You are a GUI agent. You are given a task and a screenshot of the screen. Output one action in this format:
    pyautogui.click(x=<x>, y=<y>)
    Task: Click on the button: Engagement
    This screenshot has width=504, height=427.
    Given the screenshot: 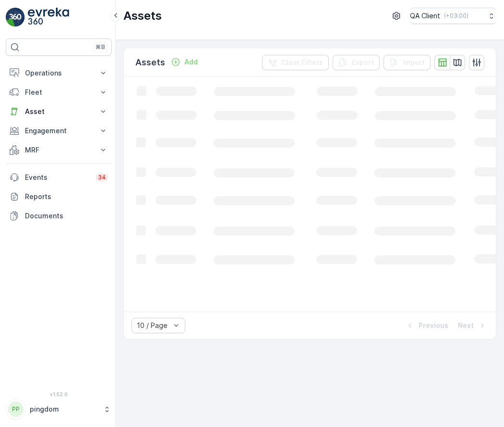 What is the action you would take?
    pyautogui.click(x=58, y=131)
    